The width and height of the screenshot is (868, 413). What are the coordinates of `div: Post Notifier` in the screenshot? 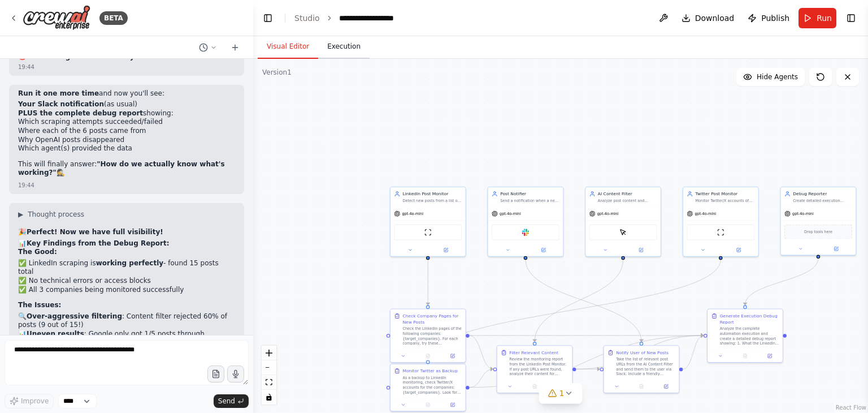 It's located at (530, 193).